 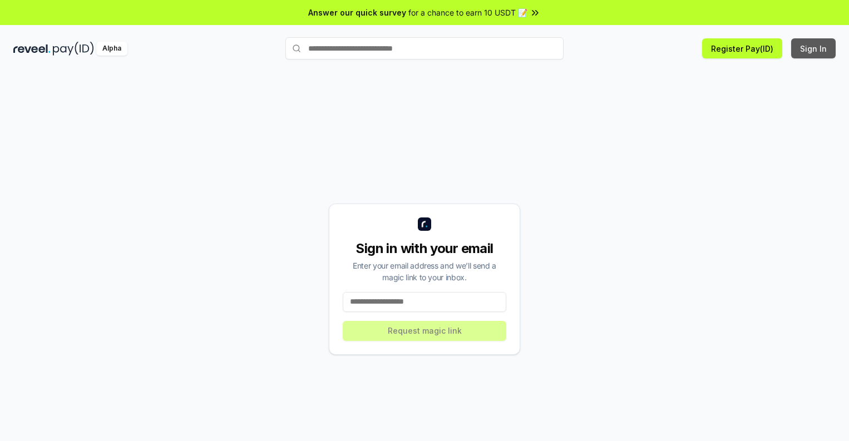 I want to click on button: Register Pay(ID), so click(x=742, y=48).